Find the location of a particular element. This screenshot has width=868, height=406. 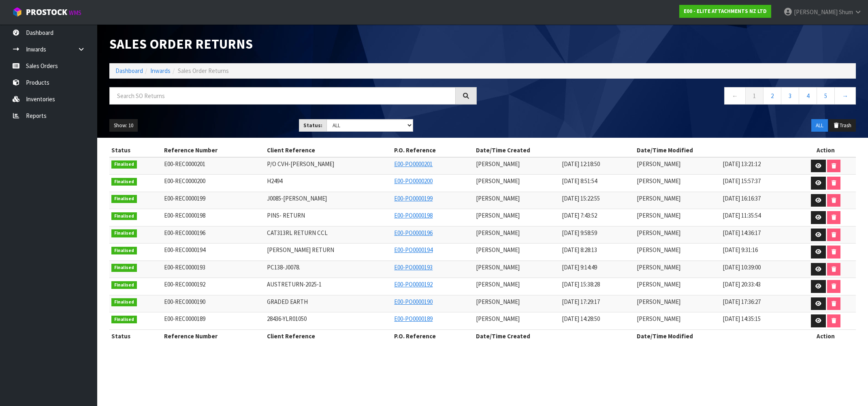

span: E00-REC0000196 is located at coordinates (185, 233).